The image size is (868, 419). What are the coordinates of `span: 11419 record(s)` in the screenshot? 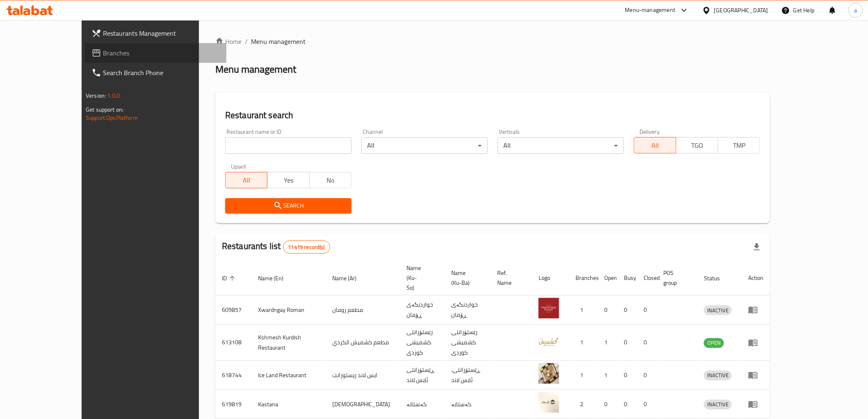 It's located at (307, 247).